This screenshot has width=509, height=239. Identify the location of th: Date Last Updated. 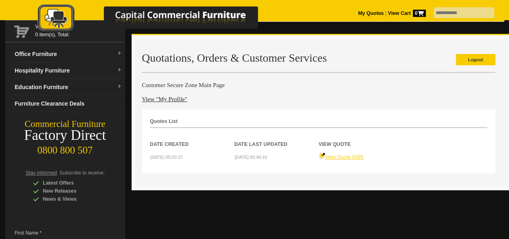
(276, 138).